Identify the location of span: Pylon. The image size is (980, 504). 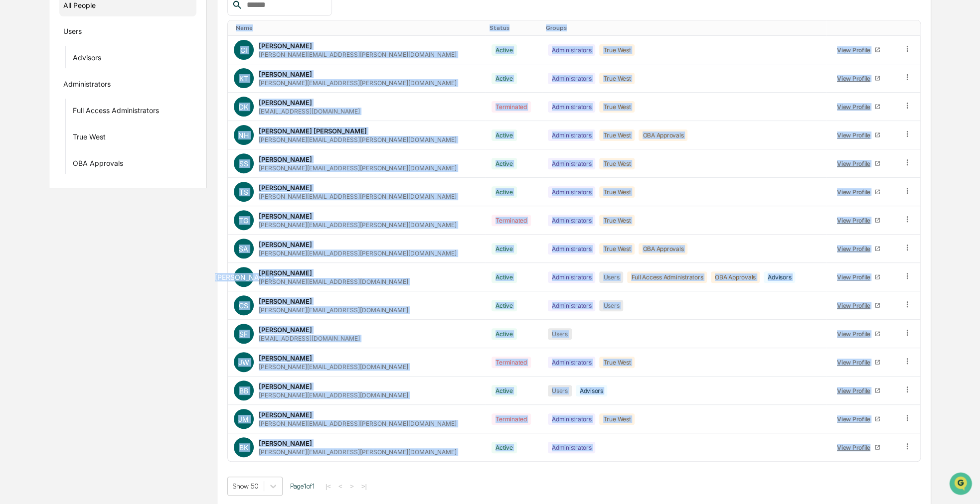
(110, 224).